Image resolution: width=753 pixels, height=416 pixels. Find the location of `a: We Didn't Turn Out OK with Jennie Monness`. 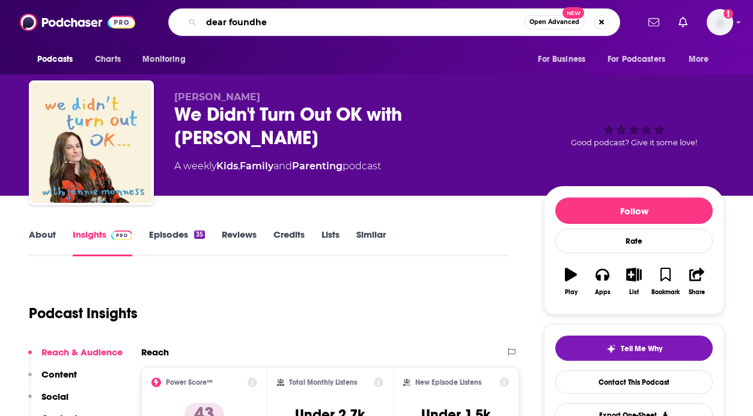

a: We Didn't Turn Out OK with Jennie Monness is located at coordinates (91, 143).